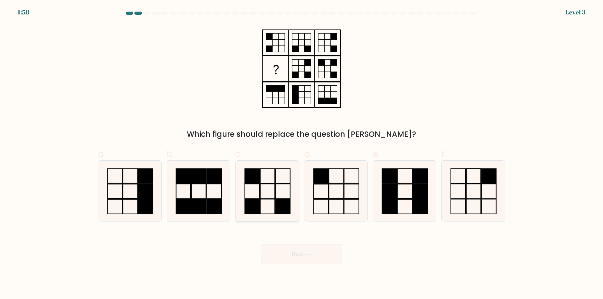  I want to click on span: d., so click(308, 154).